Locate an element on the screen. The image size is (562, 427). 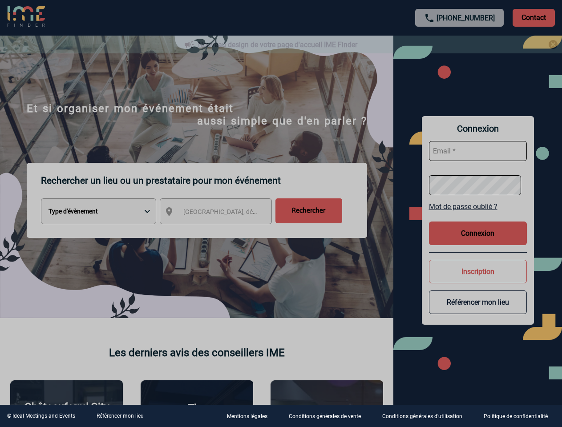
a: Politique de confidentialité is located at coordinates (519, 416).